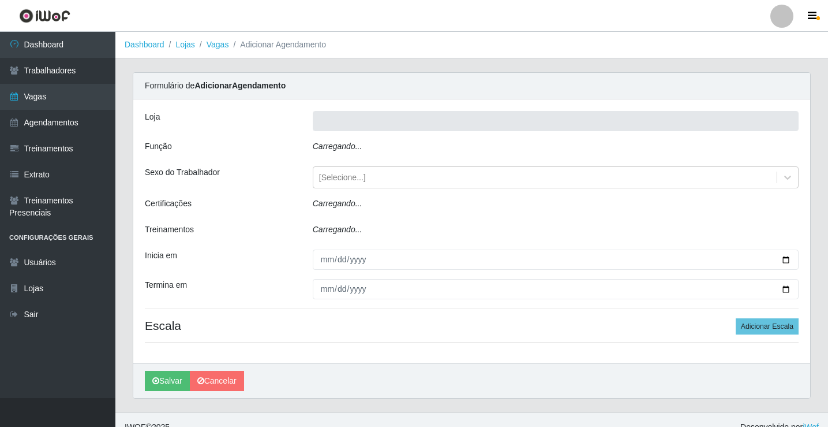  I want to click on a: Cancelar, so click(217, 380).